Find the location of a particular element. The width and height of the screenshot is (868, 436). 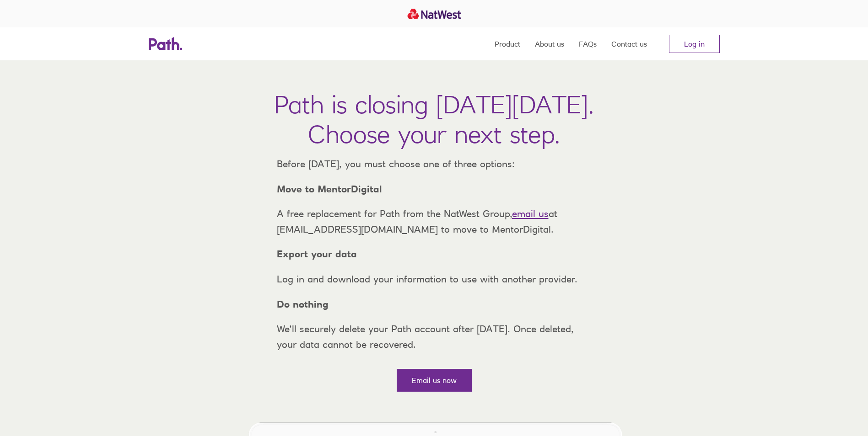

a: Contact us is located at coordinates (629, 44).